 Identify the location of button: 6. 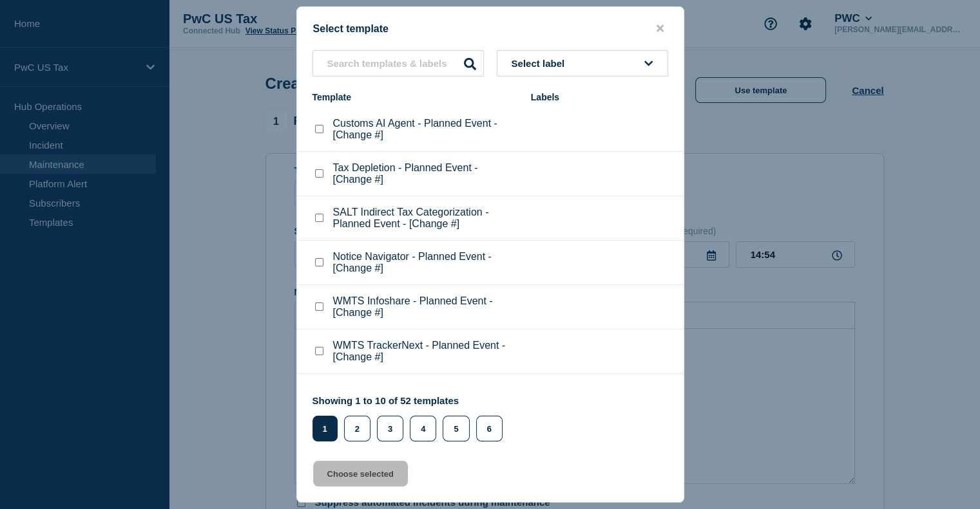
(489, 429).